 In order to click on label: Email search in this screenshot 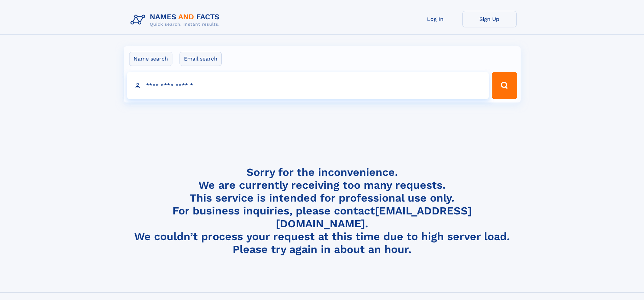, I will do `click(200, 59)`.